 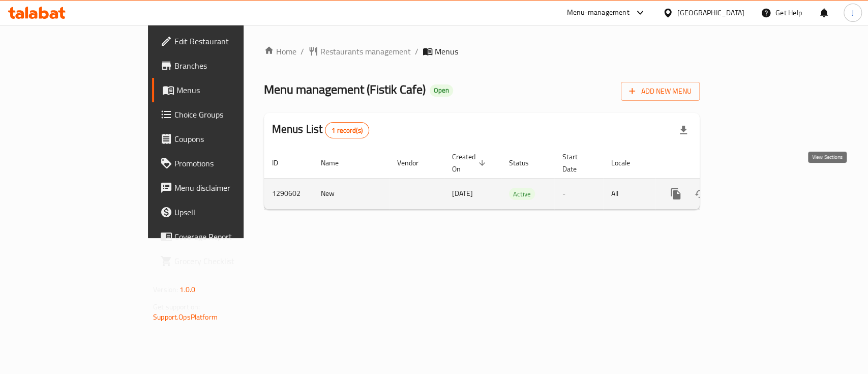 What do you see at coordinates (442, 91) in the screenshot?
I see `div: Open` at bounding box center [442, 91].